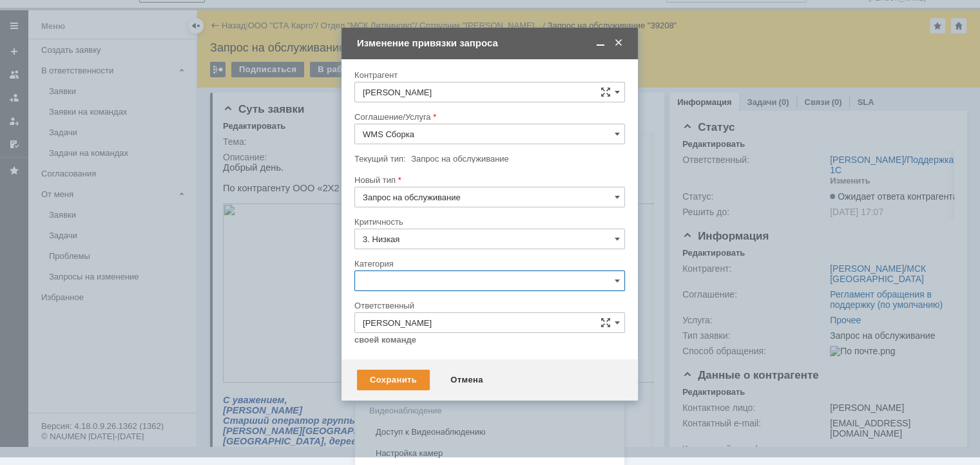  What do you see at coordinates (618, 43) in the screenshot?
I see `span: Закрыть` at bounding box center [618, 43].